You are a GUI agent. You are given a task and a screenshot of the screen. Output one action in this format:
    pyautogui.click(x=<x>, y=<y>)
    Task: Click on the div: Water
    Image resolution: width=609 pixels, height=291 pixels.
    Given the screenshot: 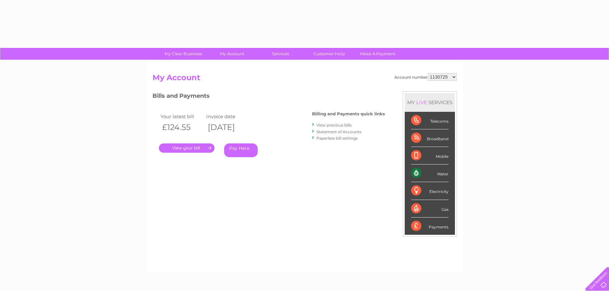 What is the action you would take?
    pyautogui.click(x=430, y=173)
    